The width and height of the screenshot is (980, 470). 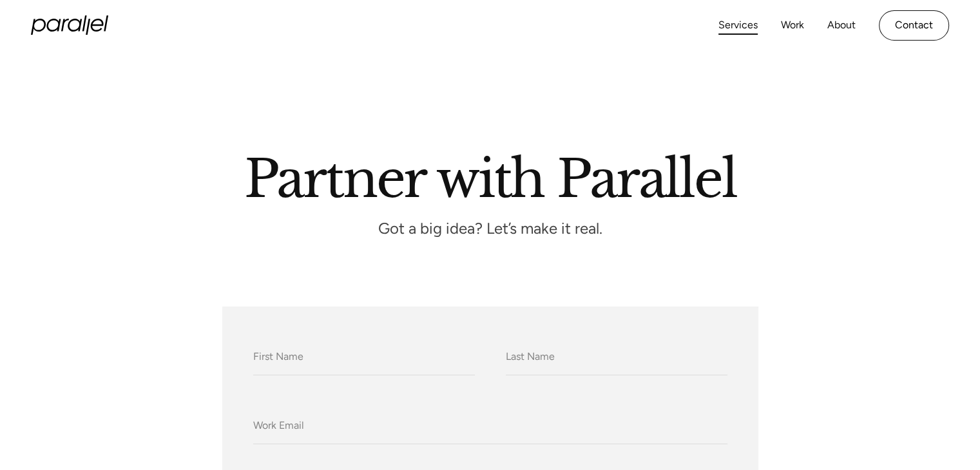 What do you see at coordinates (841, 25) in the screenshot?
I see `a: About` at bounding box center [841, 25].